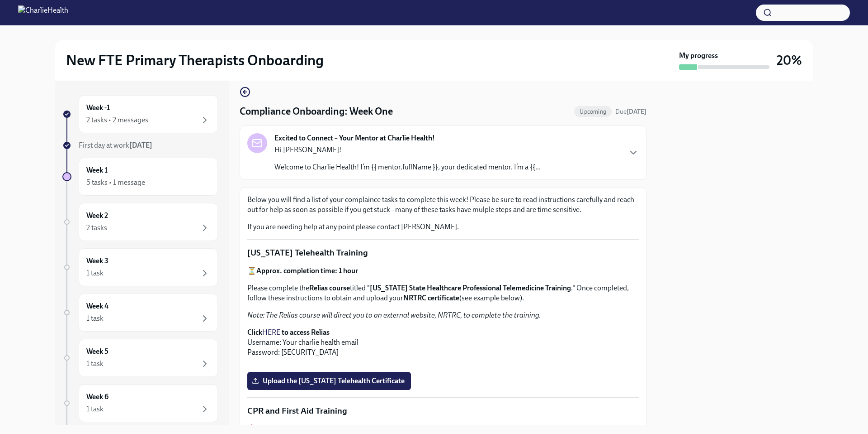  What do you see at coordinates (140, 267) in the screenshot?
I see `a: Week 31 task` at bounding box center [140, 267].